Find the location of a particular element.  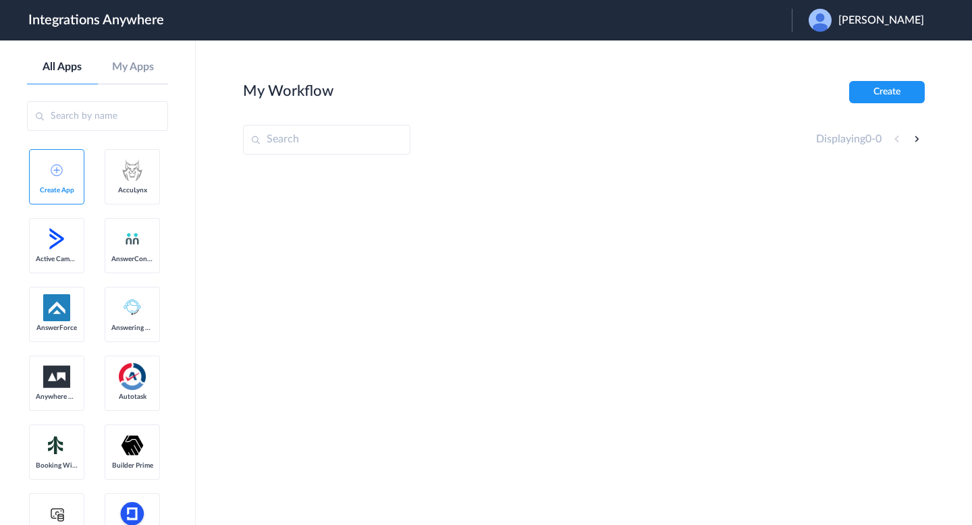

a: All Apps is located at coordinates (62, 67).